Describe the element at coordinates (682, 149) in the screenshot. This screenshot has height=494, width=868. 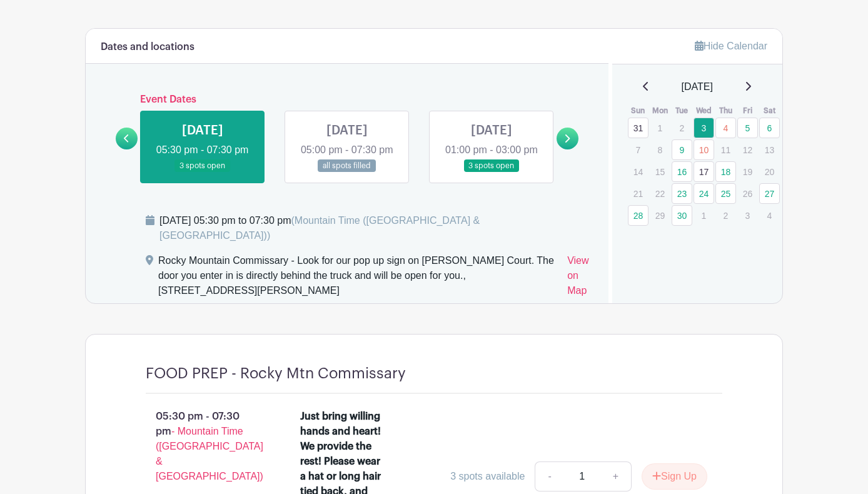
I see `a: 9` at that location.